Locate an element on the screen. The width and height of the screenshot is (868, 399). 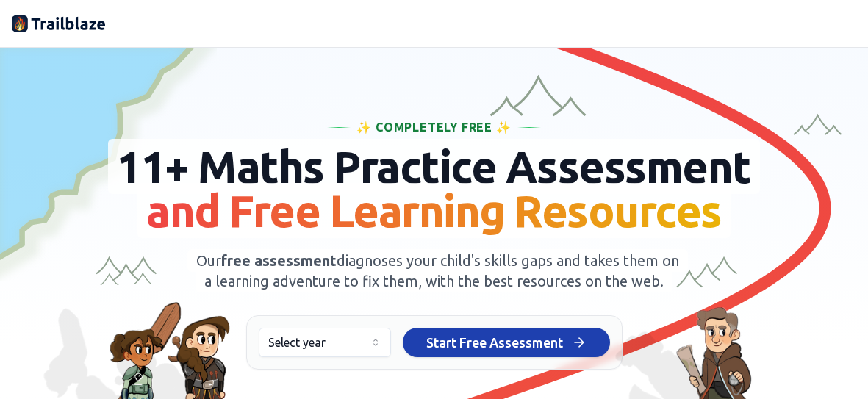
button: Start Free Assessment is located at coordinates (506, 342).